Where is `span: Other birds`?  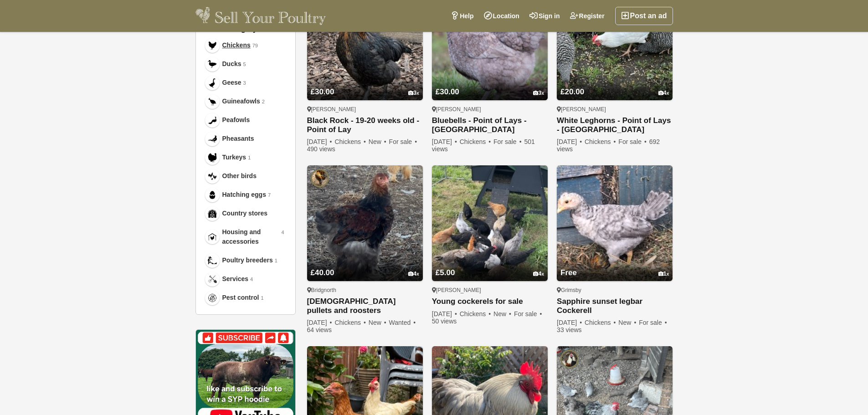 span: Other birds is located at coordinates (239, 176).